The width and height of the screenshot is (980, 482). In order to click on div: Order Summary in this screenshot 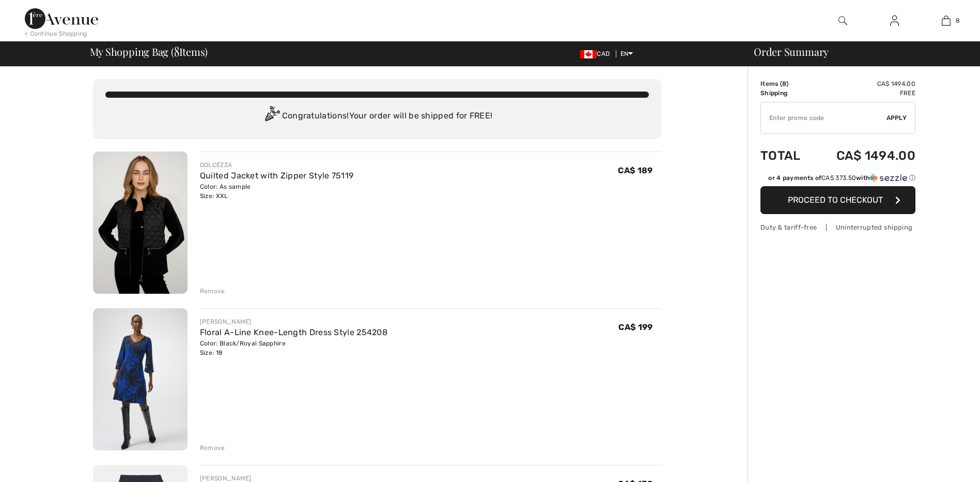, I will do `click(858, 51)`.